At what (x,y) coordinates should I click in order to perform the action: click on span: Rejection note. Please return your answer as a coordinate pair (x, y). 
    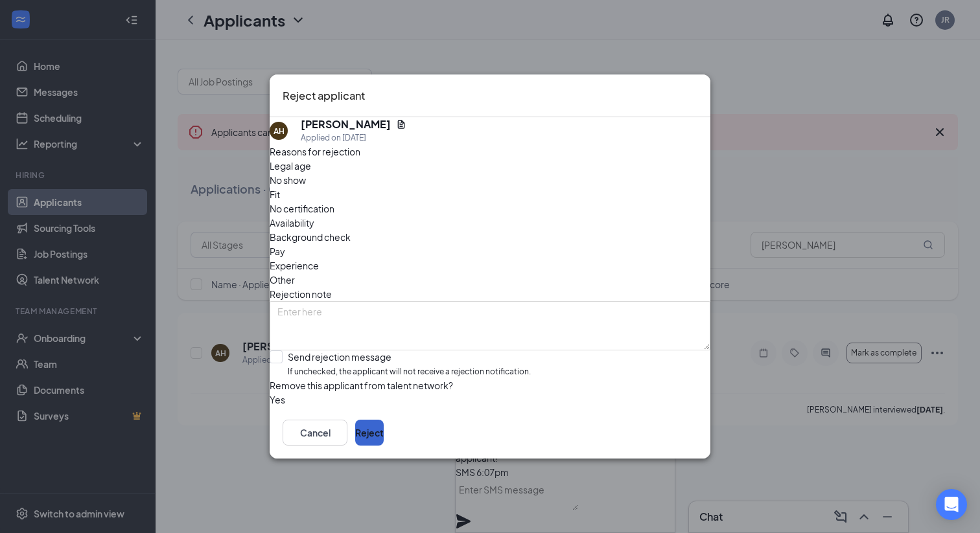
    Looking at the image, I should click on (301, 294).